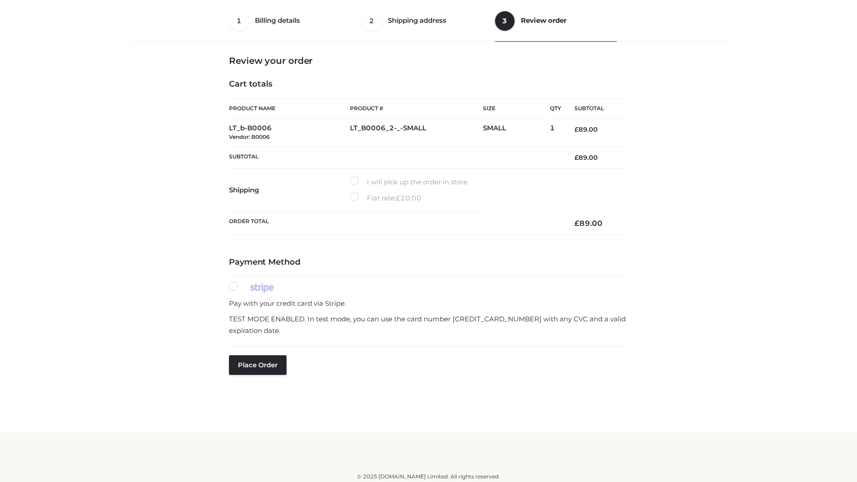 The width and height of the screenshot is (857, 482). What do you see at coordinates (385, 198) in the screenshot?
I see `label: Flat rate:` at bounding box center [385, 198].